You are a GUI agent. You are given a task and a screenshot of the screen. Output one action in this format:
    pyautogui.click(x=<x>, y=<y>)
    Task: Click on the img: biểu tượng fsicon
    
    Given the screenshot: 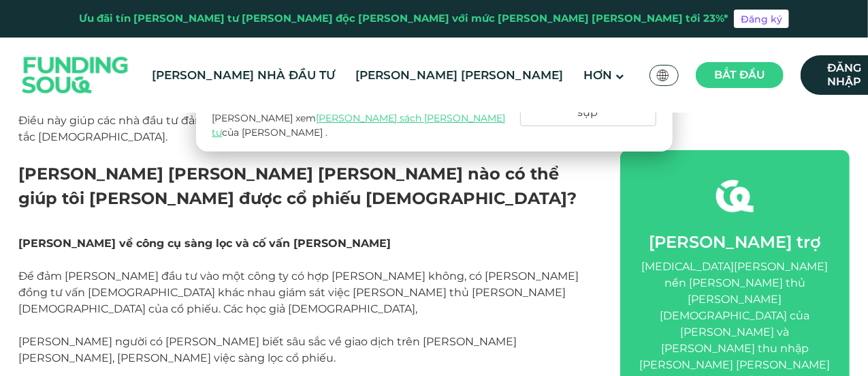 What is the action you would take?
    pyautogui.click(x=734, y=195)
    